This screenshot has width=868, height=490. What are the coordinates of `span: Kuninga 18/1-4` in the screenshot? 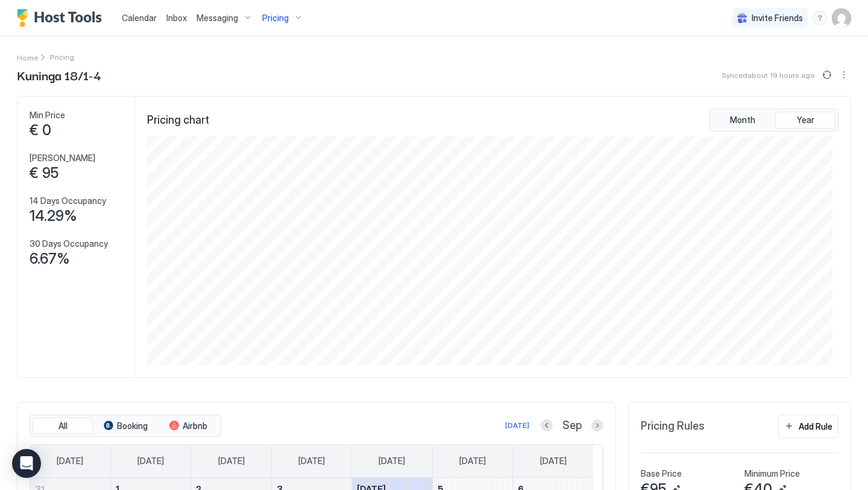 It's located at (59, 75).